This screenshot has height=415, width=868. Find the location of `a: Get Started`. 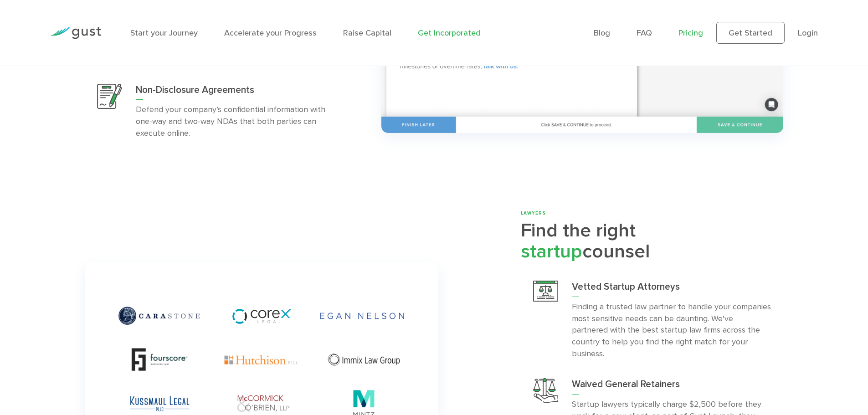

a: Get Started is located at coordinates (751, 33).